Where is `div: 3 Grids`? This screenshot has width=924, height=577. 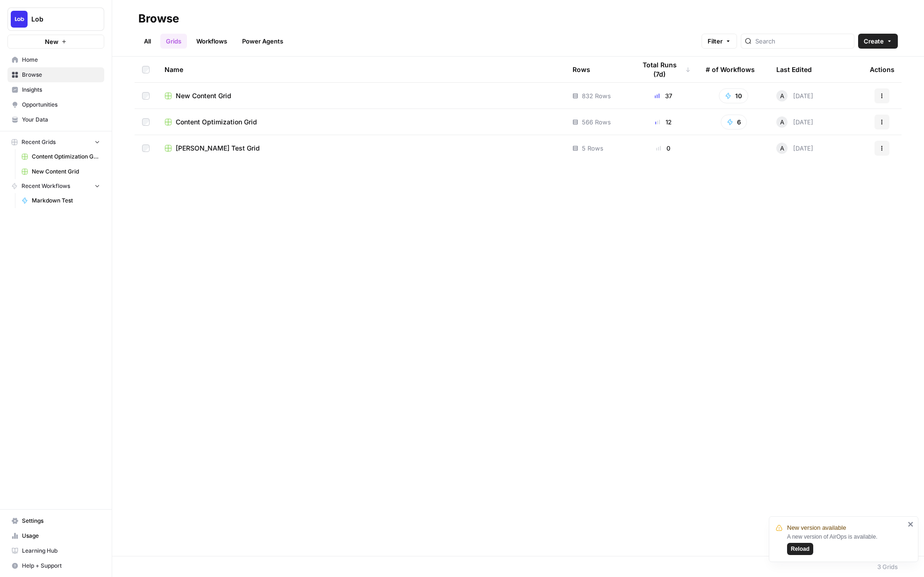 div: 3 Grids is located at coordinates (887, 566).